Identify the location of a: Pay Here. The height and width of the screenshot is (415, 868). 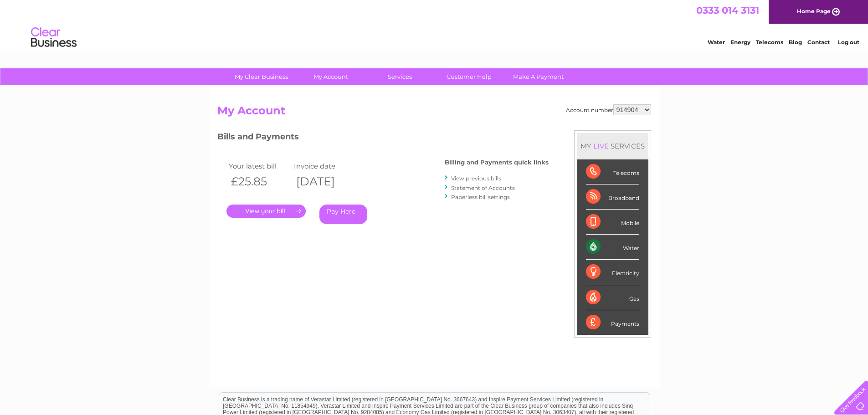
(343, 214).